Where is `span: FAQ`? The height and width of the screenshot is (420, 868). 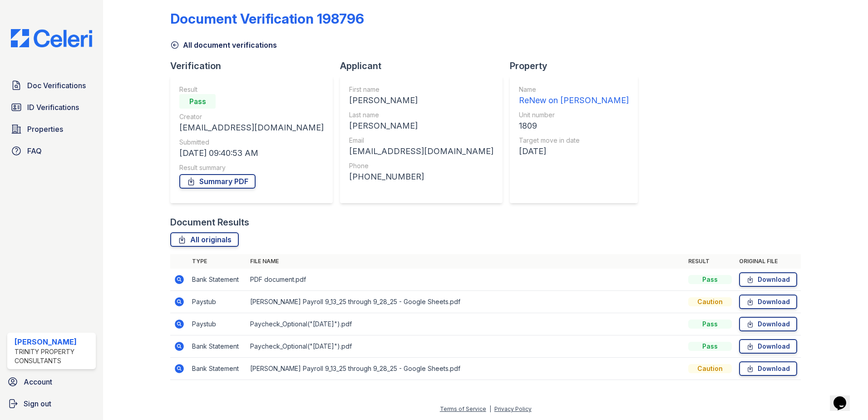
span: FAQ is located at coordinates (35, 151).